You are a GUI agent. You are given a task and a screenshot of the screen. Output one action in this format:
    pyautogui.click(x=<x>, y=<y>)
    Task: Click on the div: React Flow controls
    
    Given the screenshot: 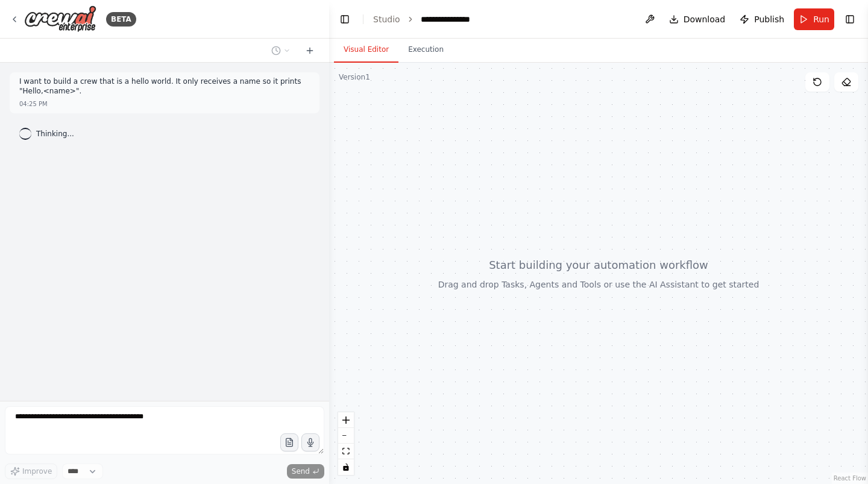 What is the action you would take?
    pyautogui.click(x=346, y=444)
    